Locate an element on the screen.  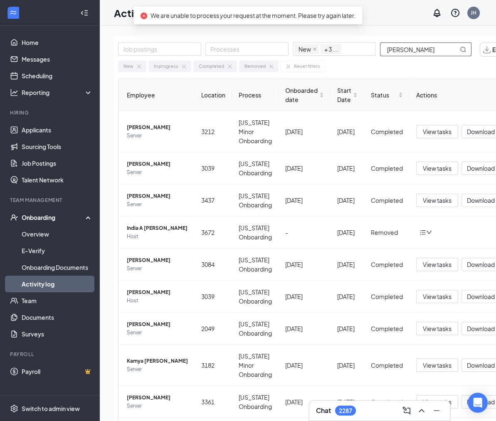
a: E-Verify is located at coordinates (57, 250).